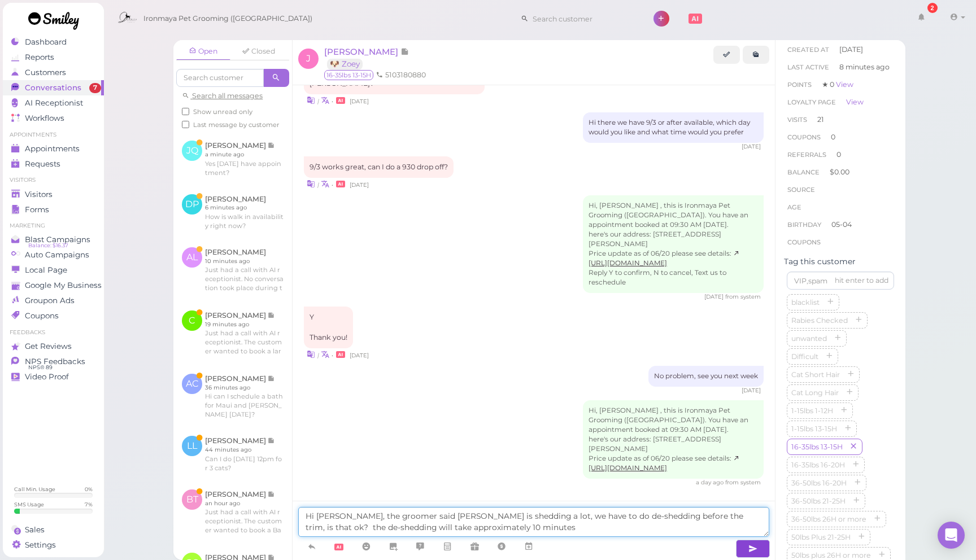  Describe the element at coordinates (815, 392) in the screenshot. I see `span: Cat Long Hair` at that location.